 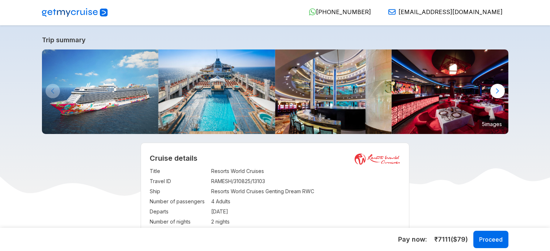 What do you see at coordinates (306, 192) in the screenshot?
I see `td: Resorts World Cruises Genting Dream RWC` at bounding box center [306, 192].